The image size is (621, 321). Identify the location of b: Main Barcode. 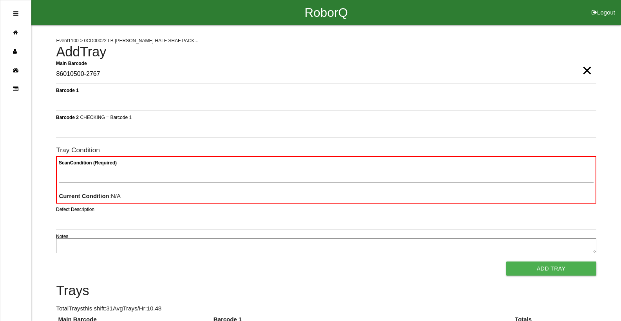
(71, 63).